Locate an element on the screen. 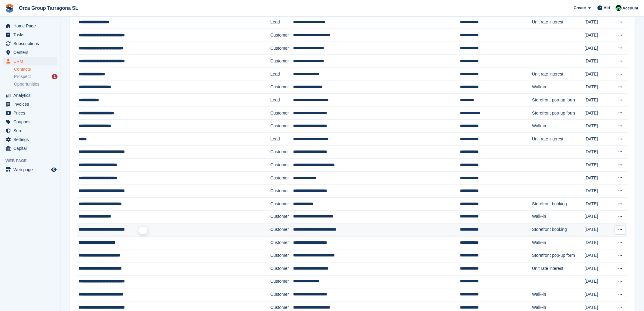  font: Analytics is located at coordinates (22, 96).